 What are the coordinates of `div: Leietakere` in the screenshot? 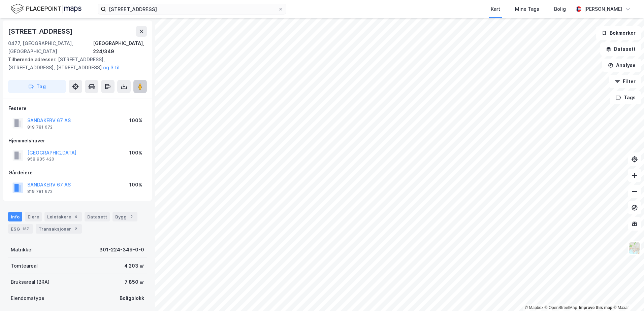 It's located at (63, 216).